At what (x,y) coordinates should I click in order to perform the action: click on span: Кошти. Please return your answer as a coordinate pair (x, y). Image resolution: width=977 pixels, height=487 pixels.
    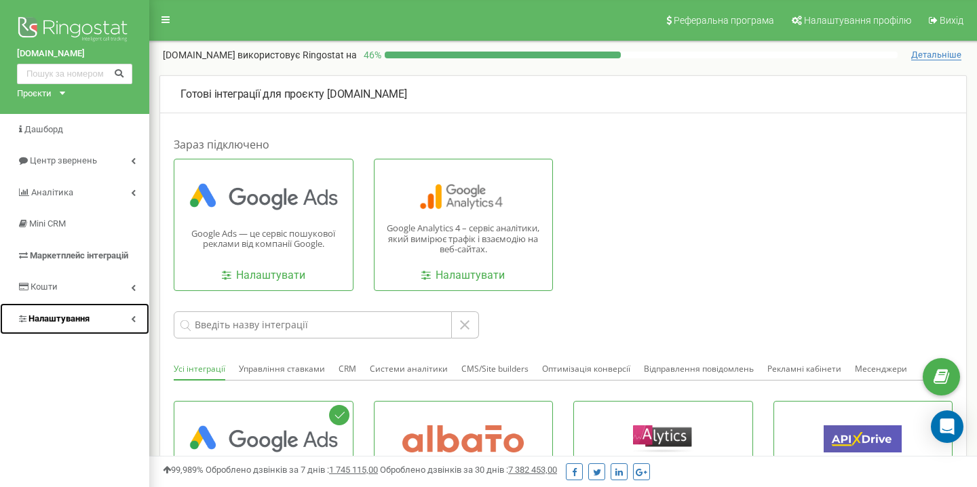
    Looking at the image, I should click on (44, 286).